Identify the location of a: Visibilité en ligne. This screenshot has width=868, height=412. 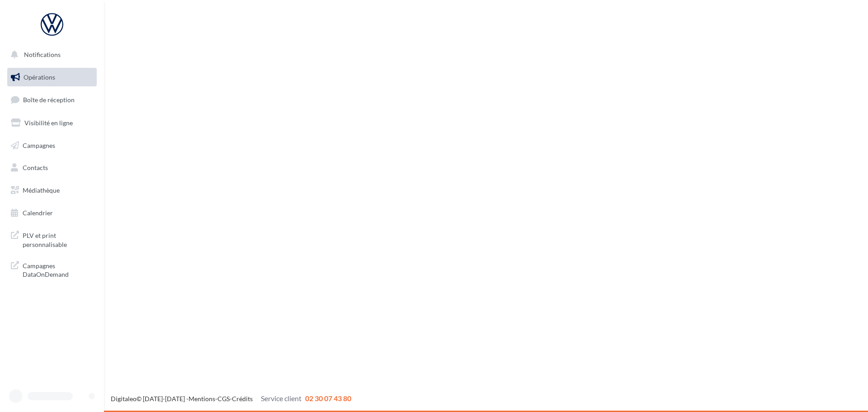
(52, 123).